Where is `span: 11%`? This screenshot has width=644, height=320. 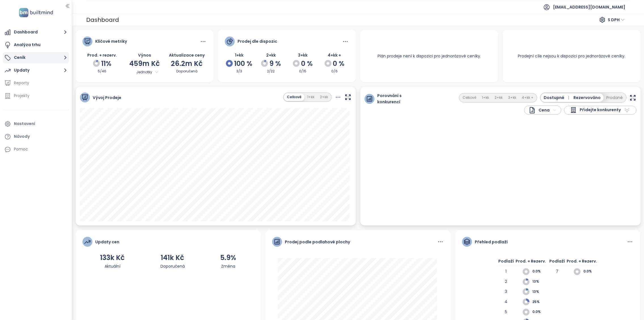
span: 11% is located at coordinates (107, 64).